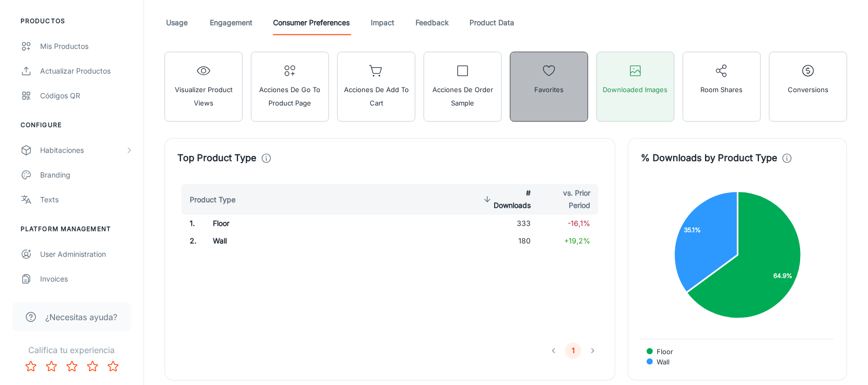 Image resolution: width=868 pixels, height=385 pixels. What do you see at coordinates (709, 158) in the screenshot?
I see `h4: % Downloads by Product Type` at bounding box center [709, 158].